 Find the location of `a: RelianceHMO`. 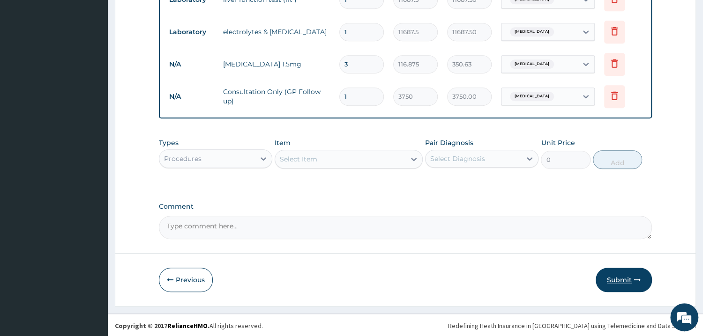

a: RelianceHMO is located at coordinates (187, 326).